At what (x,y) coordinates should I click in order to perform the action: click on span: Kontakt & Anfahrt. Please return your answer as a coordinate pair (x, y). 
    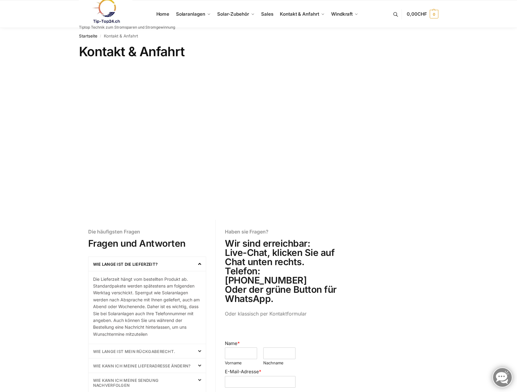
    Looking at the image, I should click on (299, 14).